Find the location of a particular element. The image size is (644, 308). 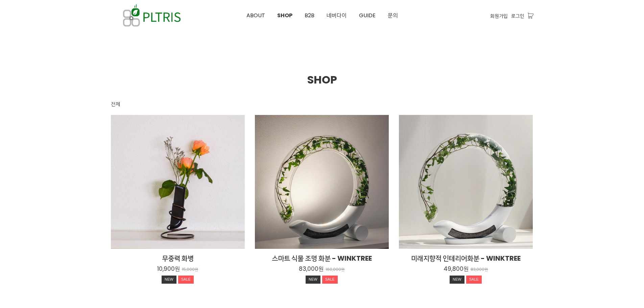

p: 15,000원 is located at coordinates (190, 269).